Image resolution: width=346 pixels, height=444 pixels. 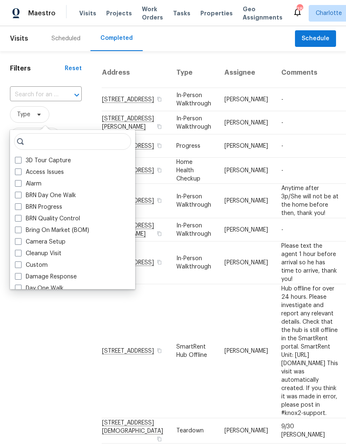 I want to click on span: Maestro, so click(x=42, y=13).